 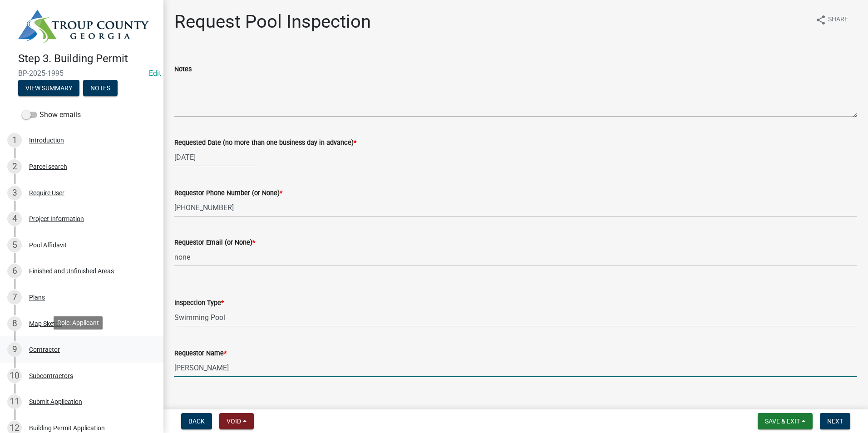 I want to click on h1: Request Pool Inspection, so click(x=273, y=22).